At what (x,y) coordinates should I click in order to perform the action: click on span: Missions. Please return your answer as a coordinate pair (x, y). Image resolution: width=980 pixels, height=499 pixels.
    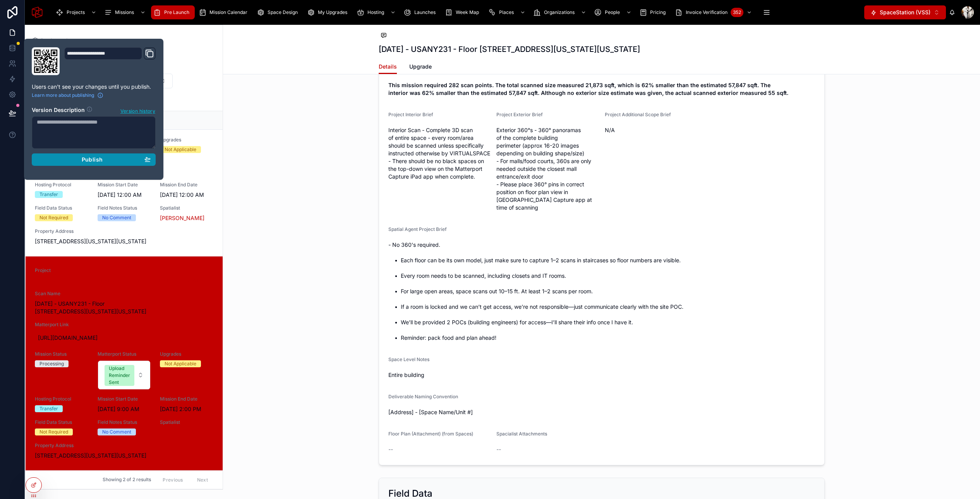
    Looking at the image, I should click on (124, 13).